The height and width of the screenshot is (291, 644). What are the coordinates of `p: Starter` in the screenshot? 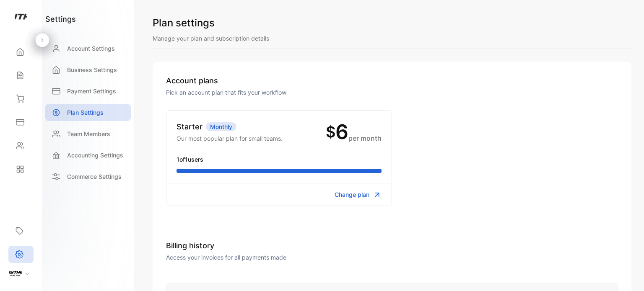 It's located at (189, 126).